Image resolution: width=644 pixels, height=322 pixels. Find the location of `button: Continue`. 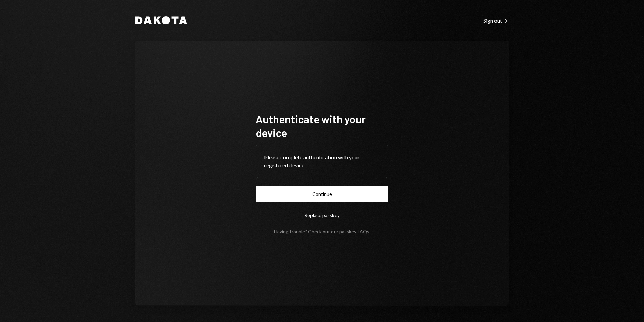

button: Continue is located at coordinates (322, 194).